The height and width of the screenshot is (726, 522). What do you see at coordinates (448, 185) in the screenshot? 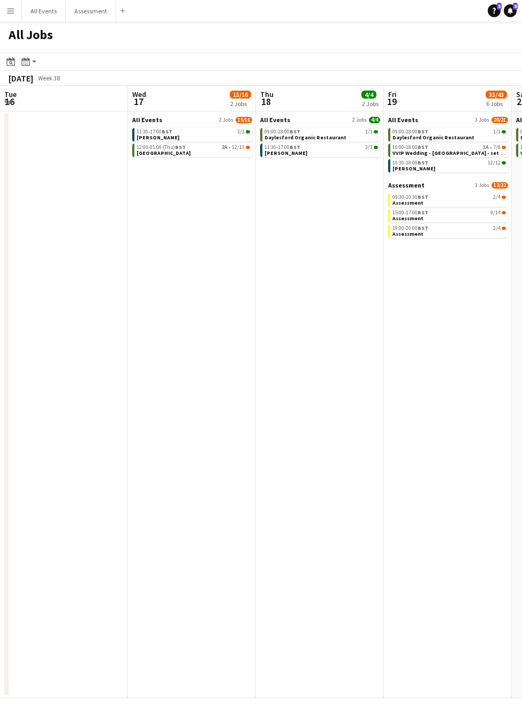
I see `a: Assessment3 Jobs13/22` at bounding box center [448, 185].